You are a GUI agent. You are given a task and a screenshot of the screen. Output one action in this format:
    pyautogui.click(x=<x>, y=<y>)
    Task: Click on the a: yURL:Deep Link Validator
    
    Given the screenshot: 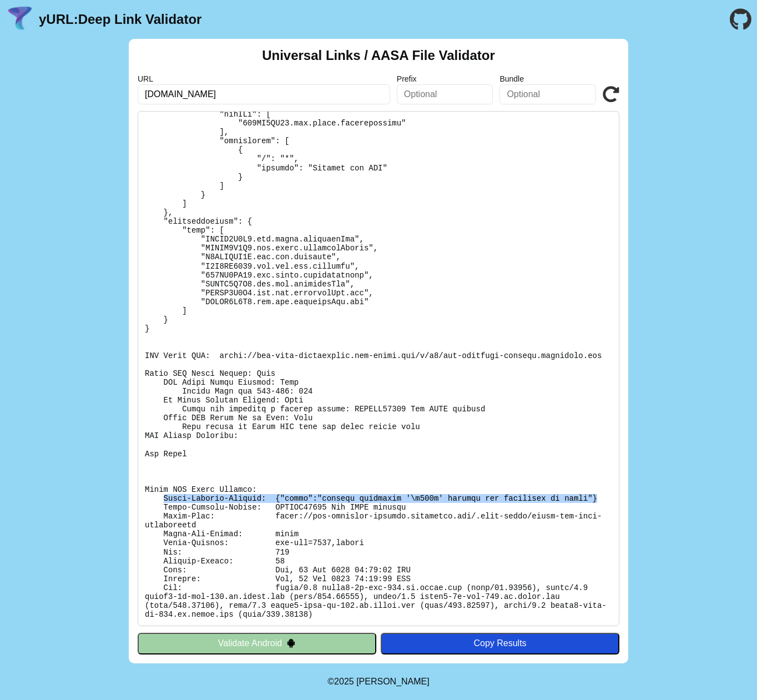 What is the action you would take?
    pyautogui.click(x=120, y=19)
    